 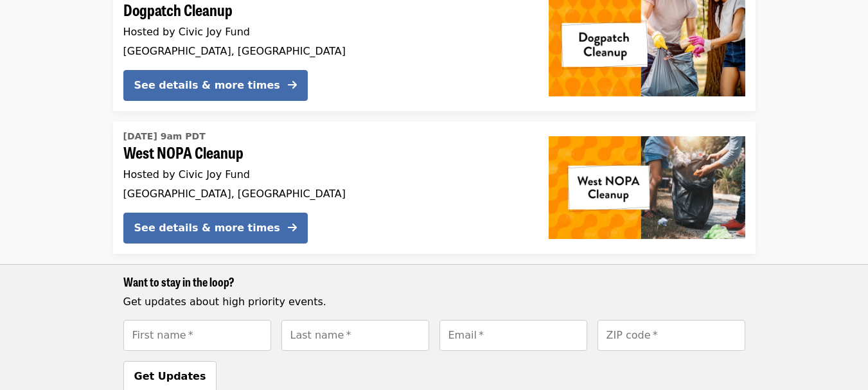 I want to click on span: Get updates about high priority events., so click(x=225, y=302).